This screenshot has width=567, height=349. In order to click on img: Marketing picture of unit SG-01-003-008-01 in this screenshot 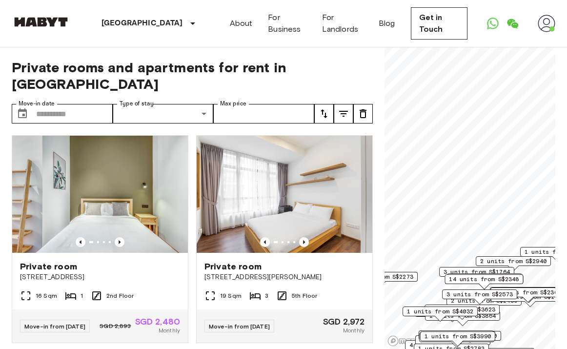, I will do `click(285, 194)`.